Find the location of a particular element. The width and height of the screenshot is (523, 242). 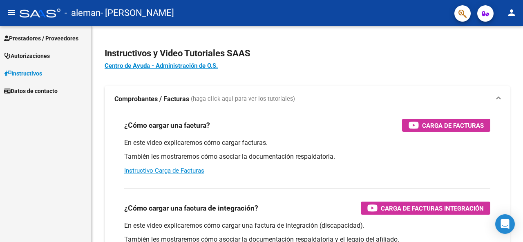

p: En este video explicaremos cómo cargar una factura de integración (discapacidad). is located at coordinates (307, 226).